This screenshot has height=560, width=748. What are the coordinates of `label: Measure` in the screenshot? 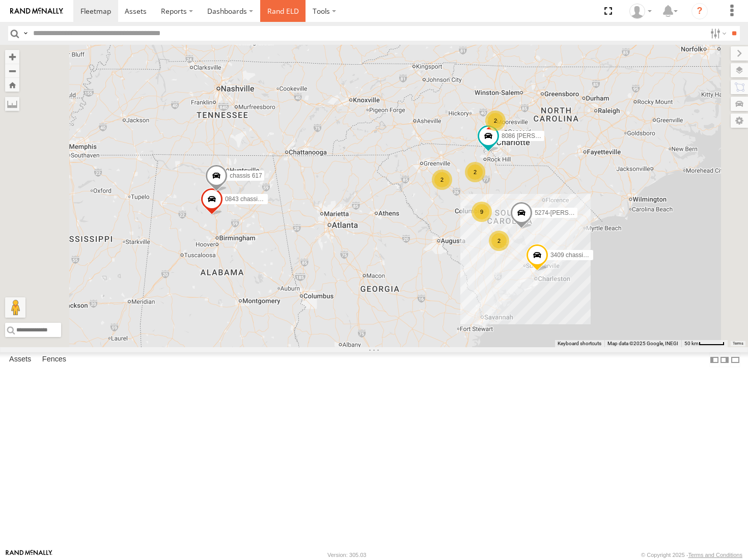 It's located at (12, 104).